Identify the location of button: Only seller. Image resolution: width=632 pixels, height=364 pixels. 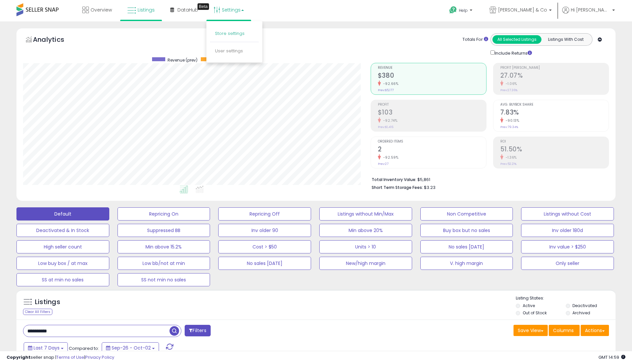
(567, 263).